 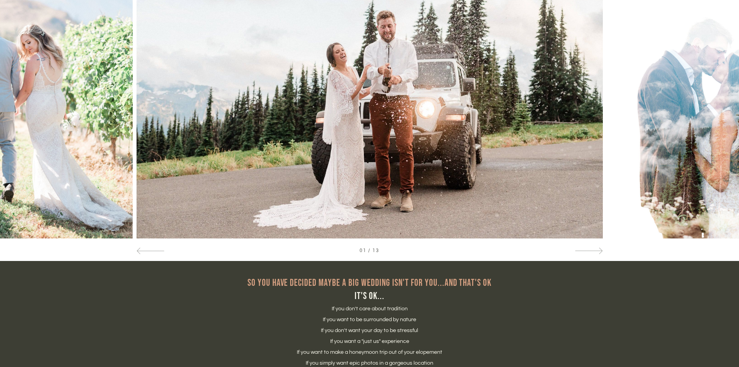 I want to click on span: 01, so click(x=363, y=250).